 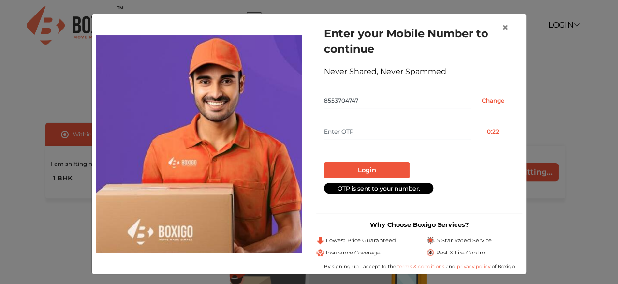 What do you see at coordinates (420, 225) in the screenshot?
I see `h3: Why Choose Boxigo Services?` at bounding box center [420, 225].